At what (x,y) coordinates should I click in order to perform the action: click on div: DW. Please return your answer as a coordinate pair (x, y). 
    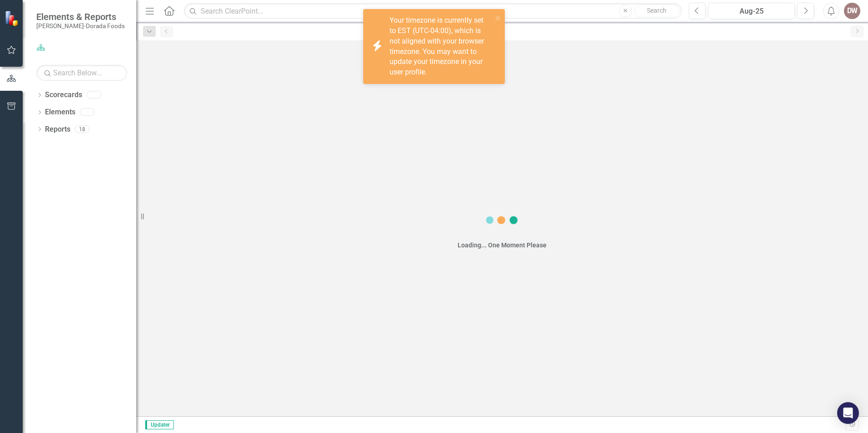
    Looking at the image, I should click on (852, 11).